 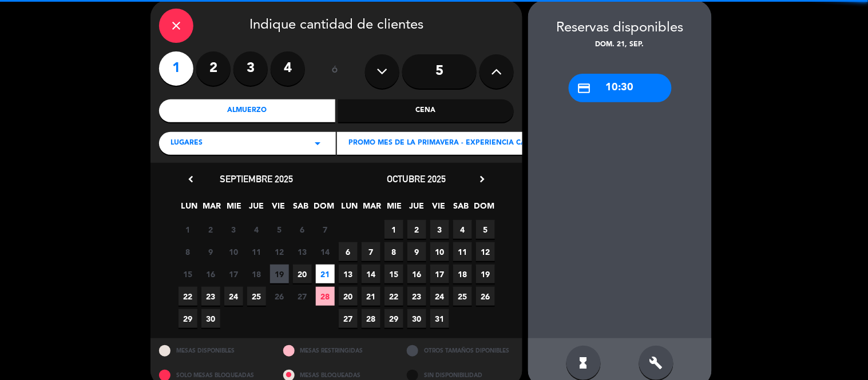 I want to click on label: 1, so click(x=176, y=69).